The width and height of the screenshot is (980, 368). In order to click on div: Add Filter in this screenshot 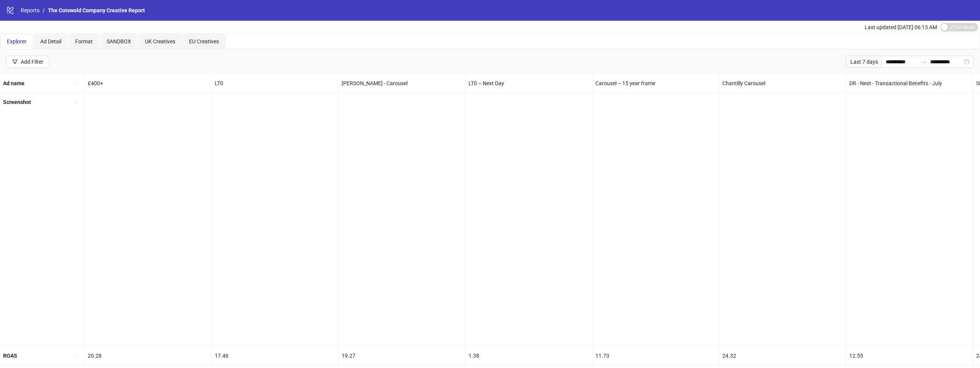, I will do `click(32, 62)`.